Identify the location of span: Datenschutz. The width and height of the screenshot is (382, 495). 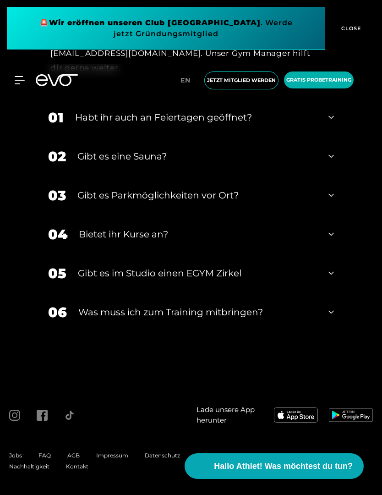
(162, 455).